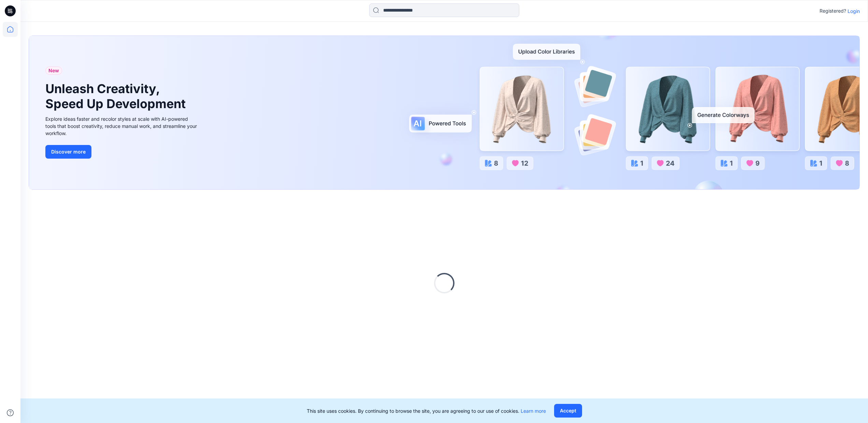 Image resolution: width=868 pixels, height=423 pixels. Describe the element at coordinates (854, 11) in the screenshot. I see `p: Login` at that location.